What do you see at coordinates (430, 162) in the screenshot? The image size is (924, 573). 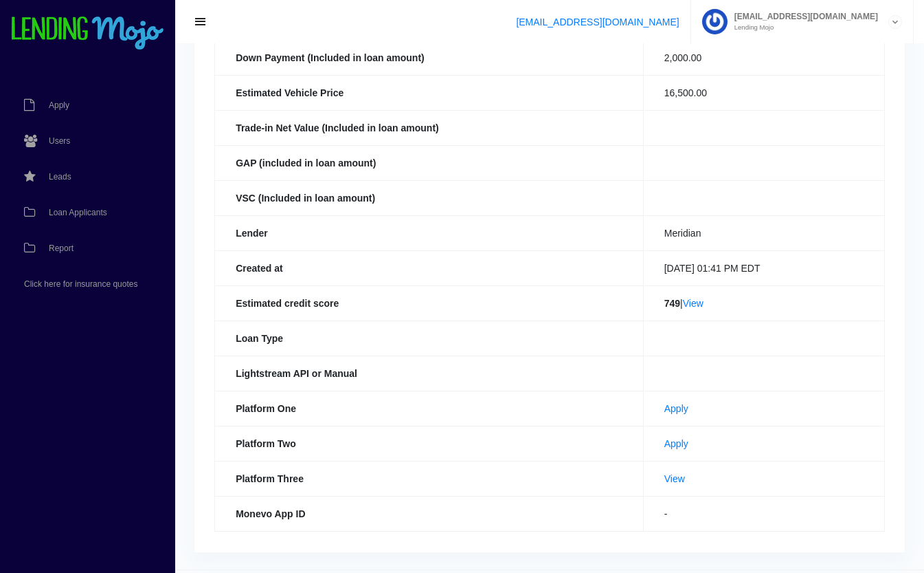 I see `th: GAP (included in loan amount)` at bounding box center [430, 162].